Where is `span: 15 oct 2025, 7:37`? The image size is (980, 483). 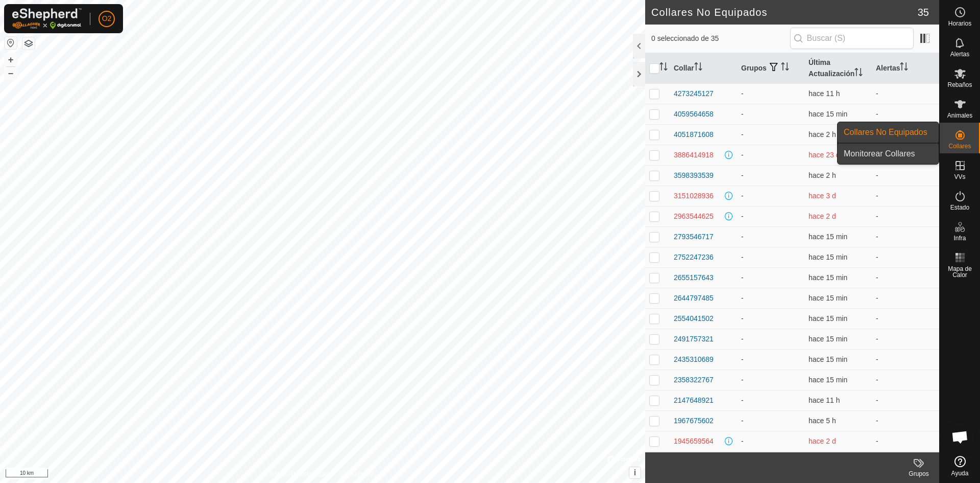 span: 15 oct 2025, 7:37 is located at coordinates (822, 420).